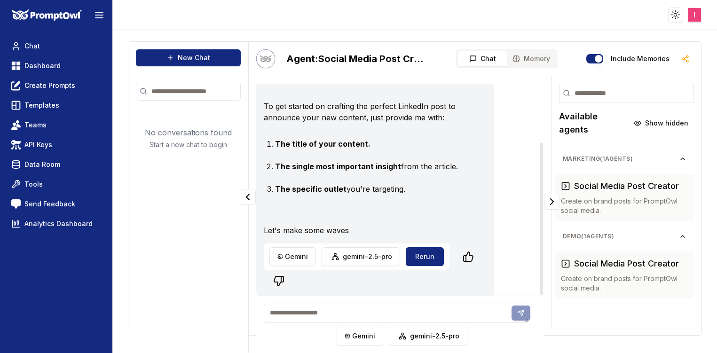 The height and width of the screenshot is (353, 717). Describe the element at coordinates (338, 166) in the screenshot. I see `strong: The single most important insight` at that location.